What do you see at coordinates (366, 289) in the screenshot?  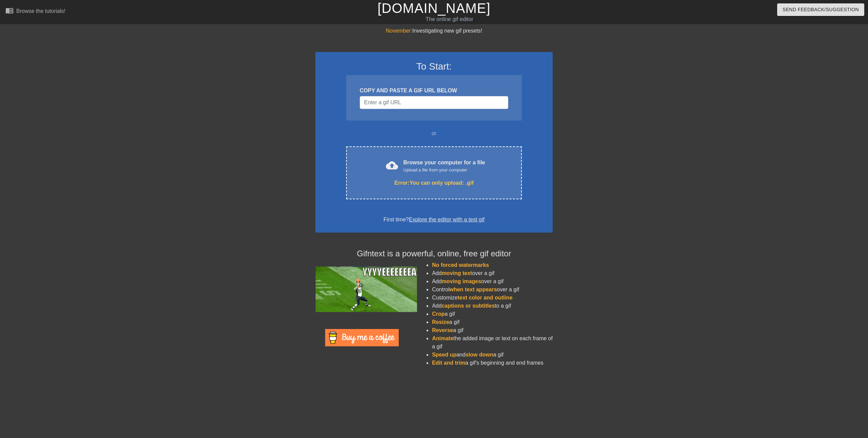 I see `img: football_small.gif` at bounding box center [366, 289].